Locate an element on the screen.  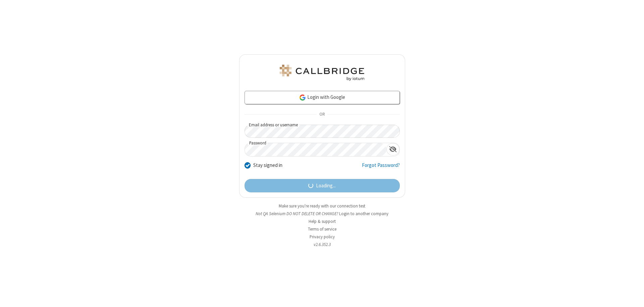
li: Not QA Selenium DO NOT DELETE OR CHANGE? is located at coordinates (322, 214).